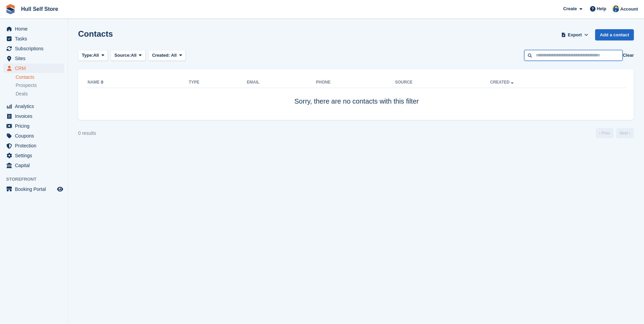 The image size is (644, 324). I want to click on span: Capital, so click(36, 165).